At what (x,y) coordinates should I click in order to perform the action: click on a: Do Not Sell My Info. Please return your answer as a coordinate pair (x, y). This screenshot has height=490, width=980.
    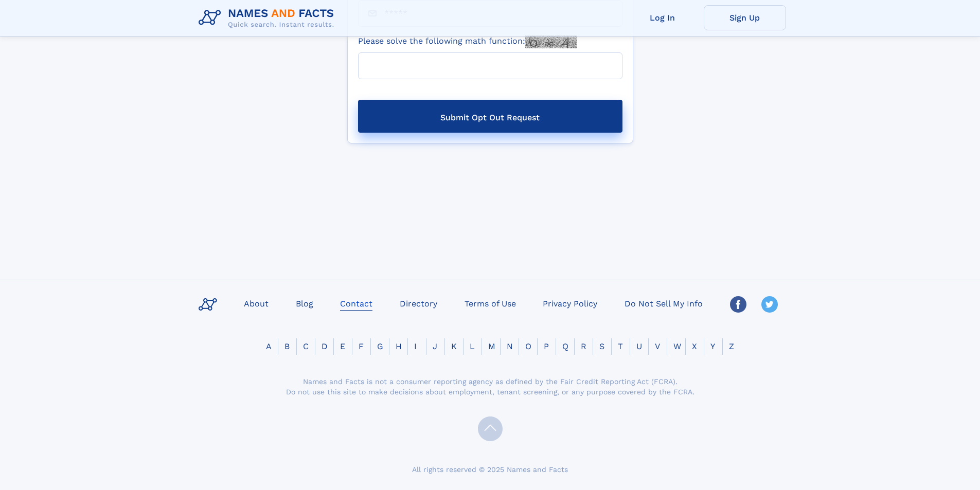
    Looking at the image, I should click on (663, 303).